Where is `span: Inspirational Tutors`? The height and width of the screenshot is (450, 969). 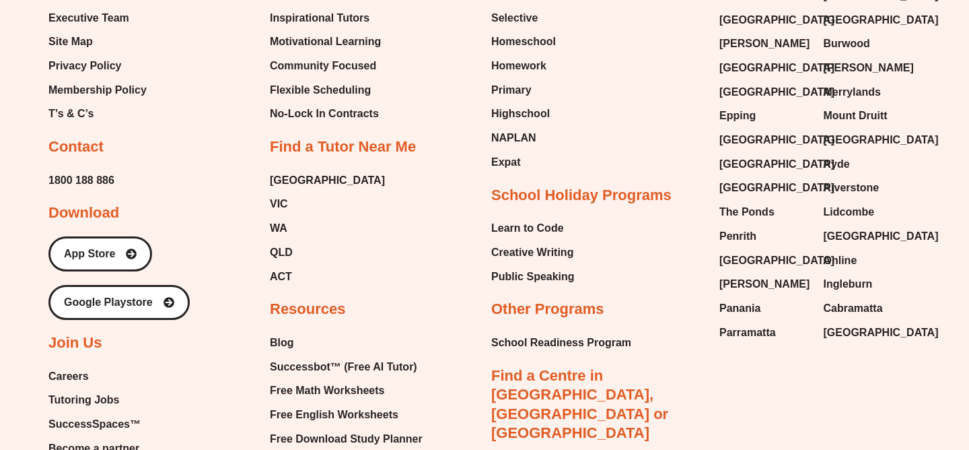
span: Inspirational Tutors is located at coordinates (320, 18).